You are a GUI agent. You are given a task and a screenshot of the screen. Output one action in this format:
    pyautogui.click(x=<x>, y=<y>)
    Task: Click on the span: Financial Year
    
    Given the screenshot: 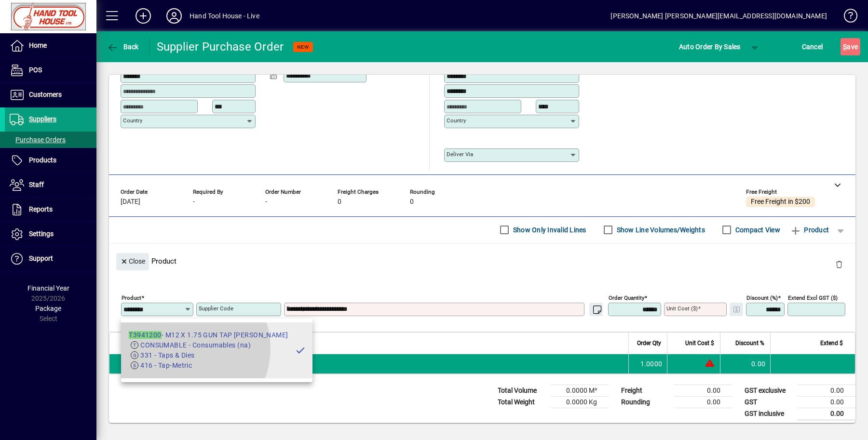 What is the action you would take?
    pyautogui.click(x=48, y=289)
    